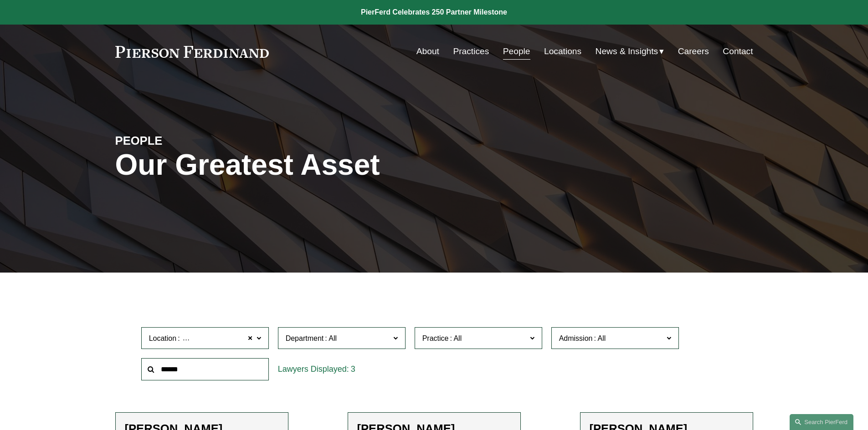  What do you see at coordinates (327, 164) in the screenshot?
I see `h1: Our Greatest Asset` at bounding box center [327, 164].